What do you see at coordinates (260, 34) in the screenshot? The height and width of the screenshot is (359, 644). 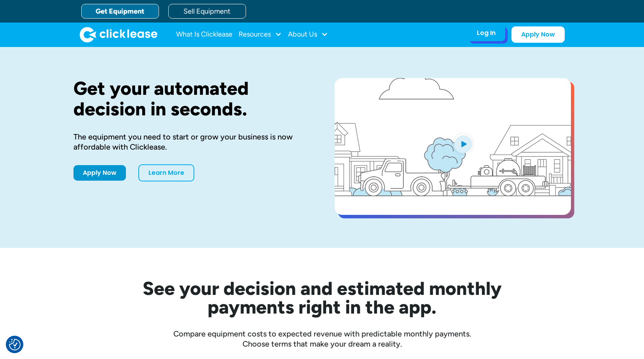 I see `div: Resources` at bounding box center [260, 34].